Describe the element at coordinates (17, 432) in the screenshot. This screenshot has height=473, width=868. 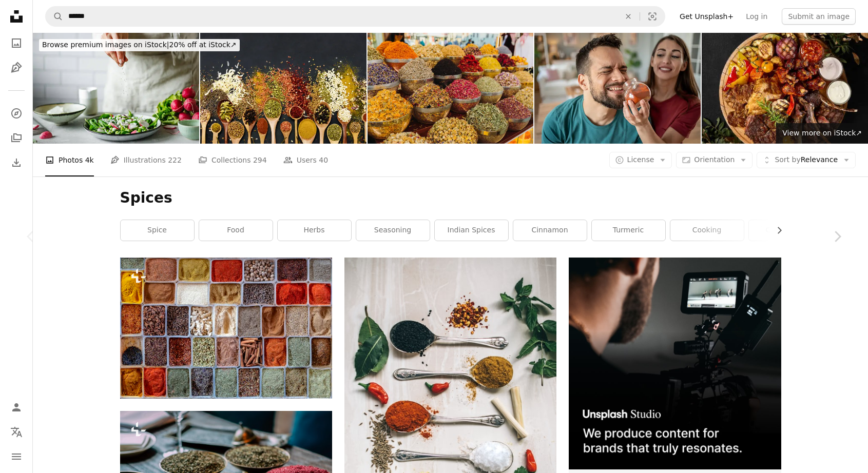
I see `button: Language` at that location.